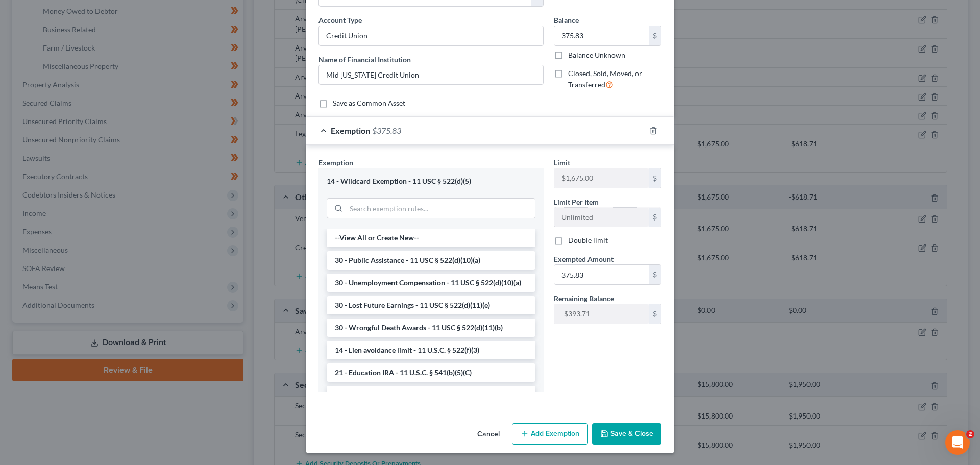 Image resolution: width=980 pixels, height=465 pixels. I want to click on span: Limit, so click(562, 162).